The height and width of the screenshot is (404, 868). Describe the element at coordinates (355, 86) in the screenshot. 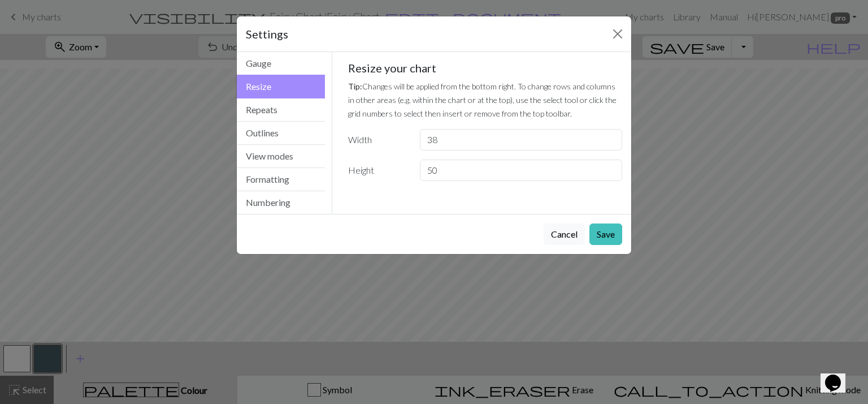

I see `strong: Tip:` at that location.